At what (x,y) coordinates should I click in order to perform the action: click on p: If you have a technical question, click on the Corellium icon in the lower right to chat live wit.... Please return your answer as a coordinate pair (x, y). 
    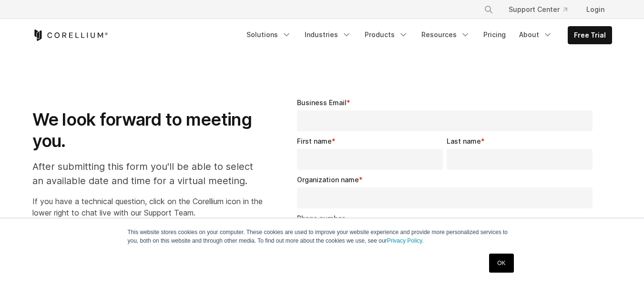
    Looking at the image, I should click on (147, 207).